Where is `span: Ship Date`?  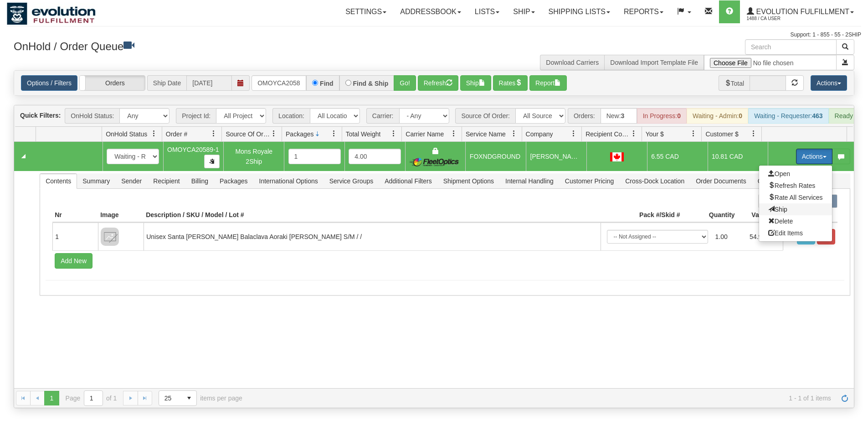 span: Ship Date is located at coordinates (167, 83).